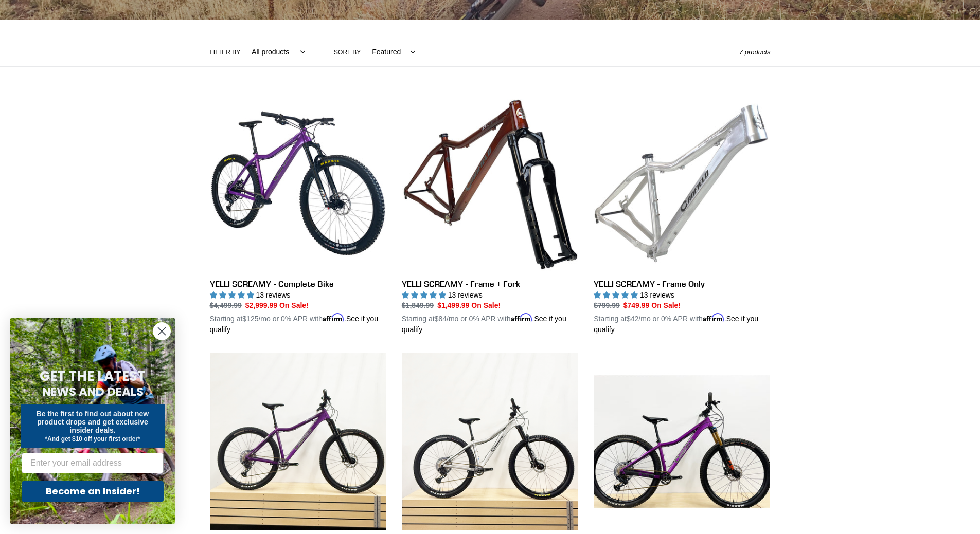  I want to click on span: 7 products, so click(755, 52).